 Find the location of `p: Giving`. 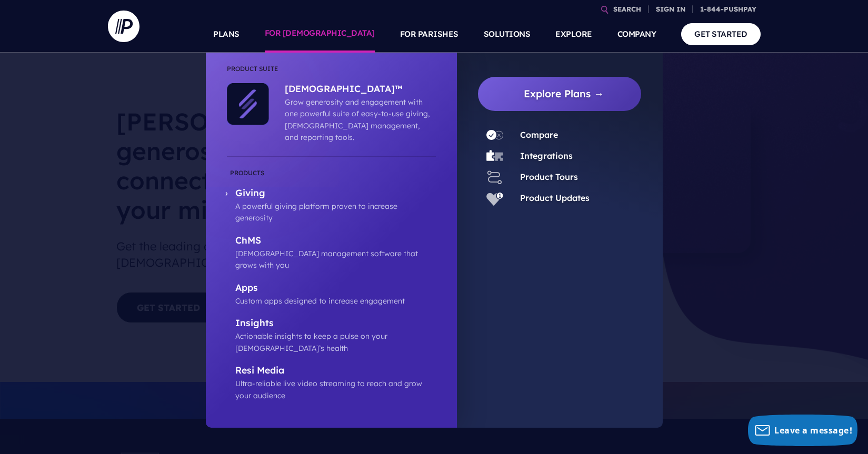

p: Giving is located at coordinates (335, 194).